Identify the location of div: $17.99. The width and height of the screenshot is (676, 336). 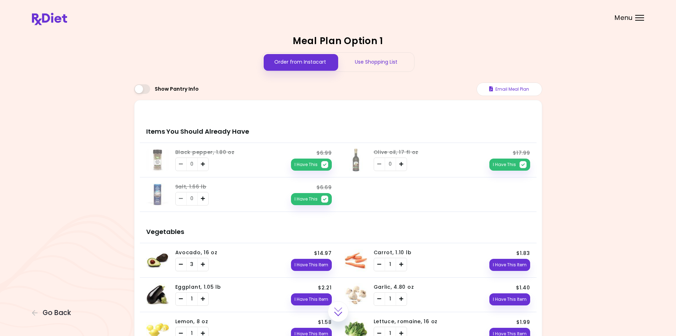
(516, 153).